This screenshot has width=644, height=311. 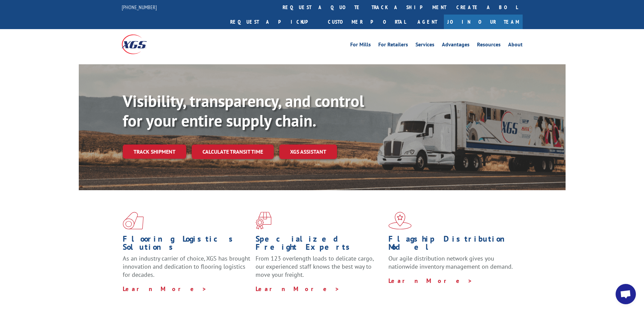 I want to click on span: Our agile distribution network gives you nationwide inventory management on demand., so click(x=450, y=263).